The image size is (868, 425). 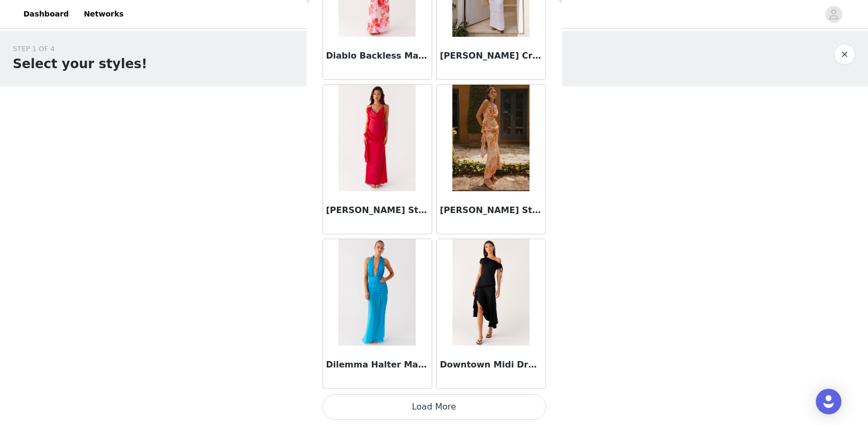 What do you see at coordinates (103, 14) in the screenshot?
I see `a: Networks` at bounding box center [103, 14].